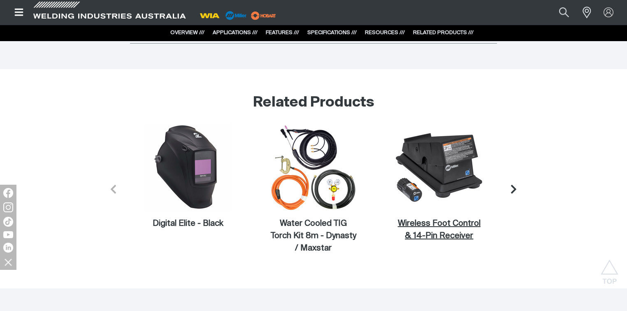 The width and height of the screenshot is (627, 311). What do you see at coordinates (8, 262) in the screenshot?
I see `img: hide socials` at bounding box center [8, 262].